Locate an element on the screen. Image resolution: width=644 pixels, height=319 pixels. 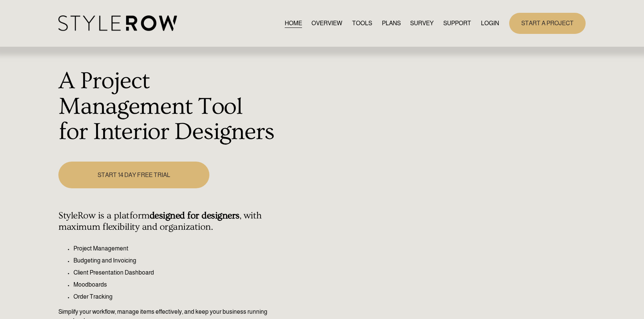
a: START A PROJECT is located at coordinates (547, 23).